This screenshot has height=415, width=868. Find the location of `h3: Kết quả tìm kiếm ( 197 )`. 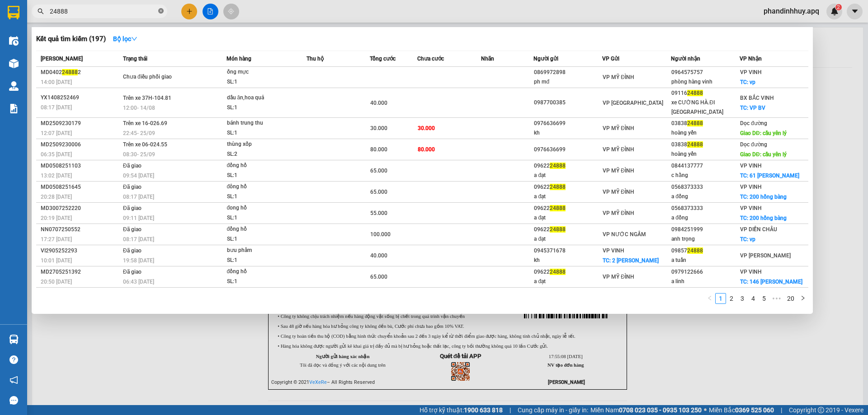

h3: Kết quả tìm kiếm ( 197 ) is located at coordinates (71, 39).